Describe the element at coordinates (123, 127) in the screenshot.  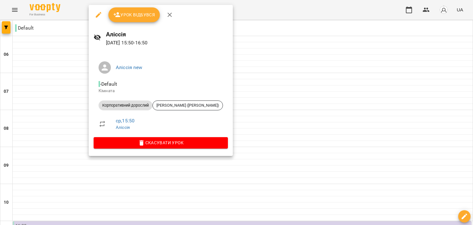
I see `a: Аліссія` at that location.